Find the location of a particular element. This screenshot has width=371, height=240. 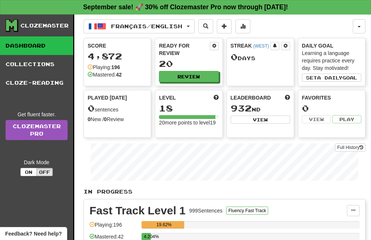

button: Seta dailygoal is located at coordinates (332, 78).